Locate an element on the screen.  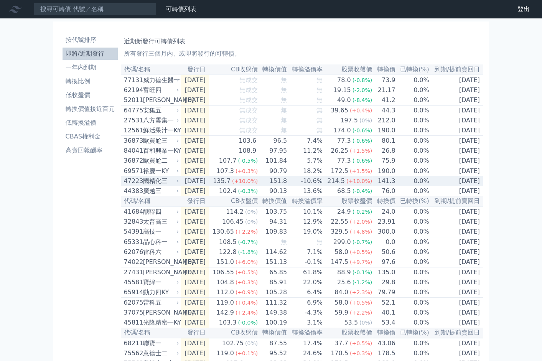
div: 36872 is located at coordinates (132, 161).